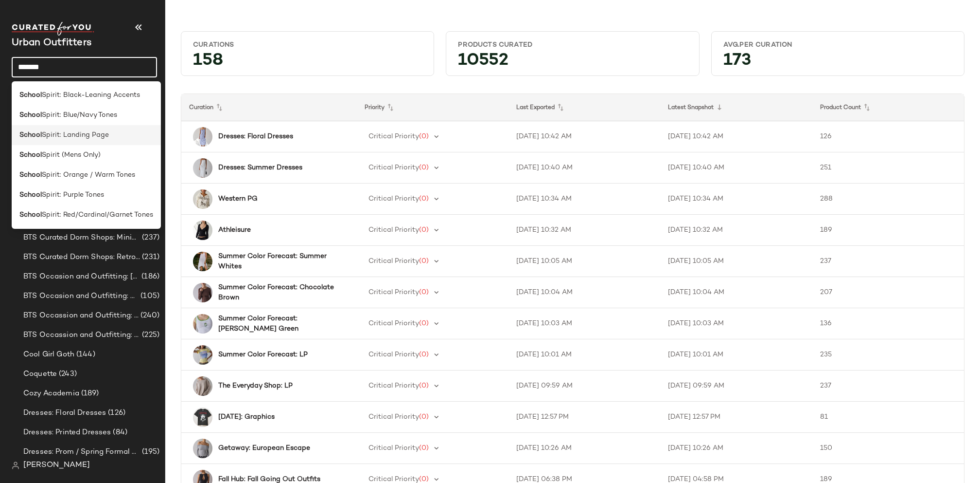 This screenshot has height=483, width=980. What do you see at coordinates (52, 43) in the screenshot?
I see `span: Current Company Name` at bounding box center [52, 43].